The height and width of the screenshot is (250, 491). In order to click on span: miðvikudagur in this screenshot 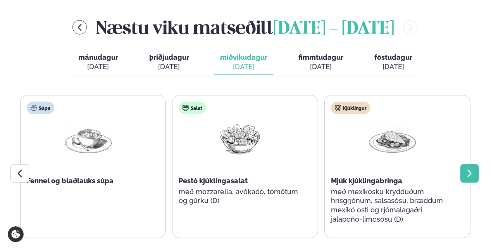, I will do `click(244, 57)`.